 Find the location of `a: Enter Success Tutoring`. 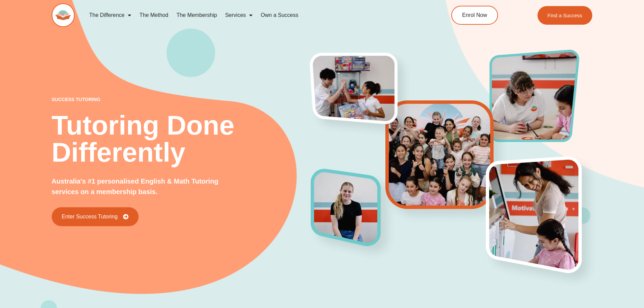

a: Enter Success Tutoring is located at coordinates (95, 216).